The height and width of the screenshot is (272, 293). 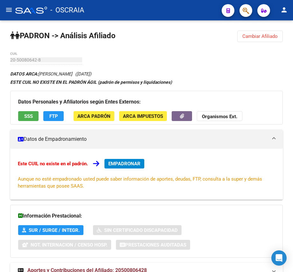 I want to click on mat-icon: menu, so click(x=9, y=10).